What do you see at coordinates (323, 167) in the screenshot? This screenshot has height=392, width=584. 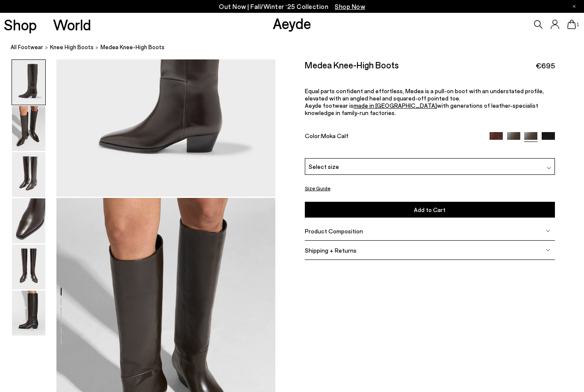 I see `span: Select size` at bounding box center [323, 167].